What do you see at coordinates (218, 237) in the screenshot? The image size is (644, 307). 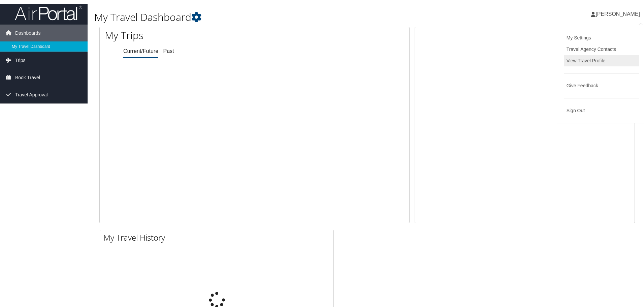 I see `h2: My Travel History` at bounding box center [218, 237].